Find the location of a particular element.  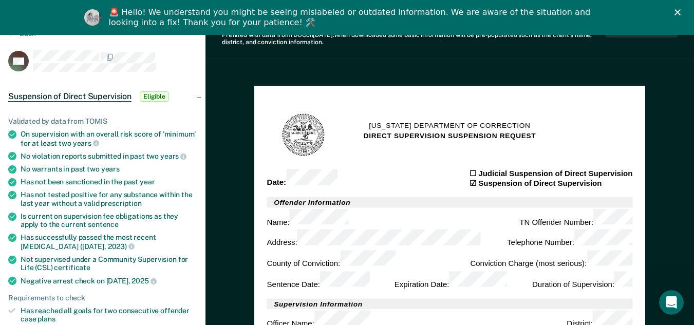

span: year is located at coordinates (147, 182).